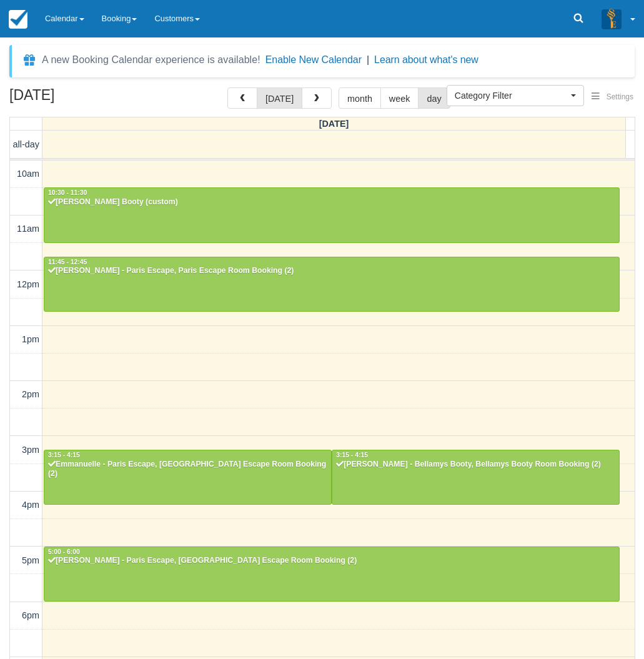 Image resolution: width=644 pixels, height=659 pixels. I want to click on span: 5:00 - 6:00, so click(64, 552).